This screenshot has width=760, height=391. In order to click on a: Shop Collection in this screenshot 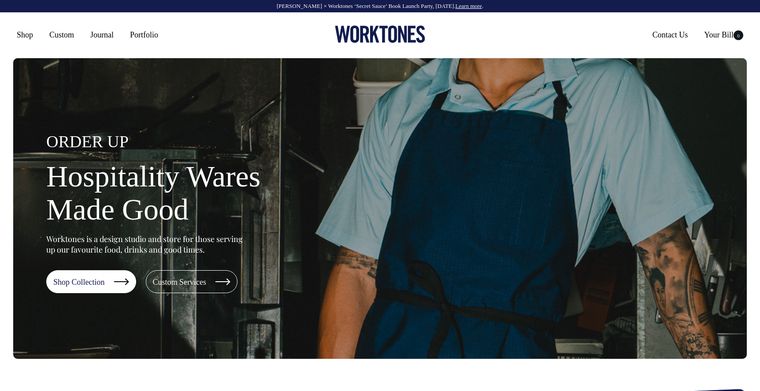, I will do `click(91, 282)`.